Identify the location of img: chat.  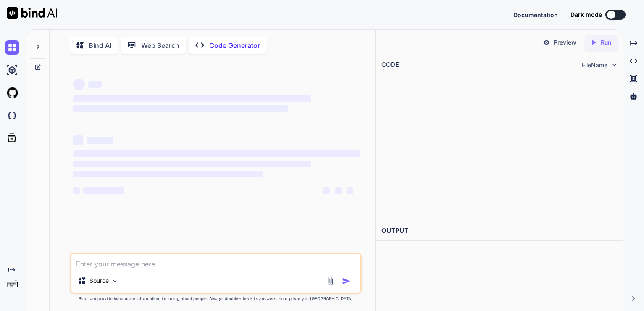
(12, 48).